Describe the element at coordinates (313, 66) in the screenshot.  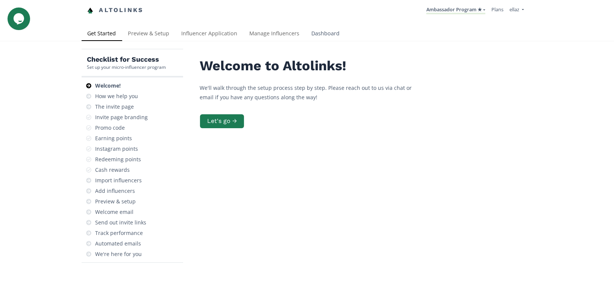
I see `h2: Welcome to Altolinks!` at that location.